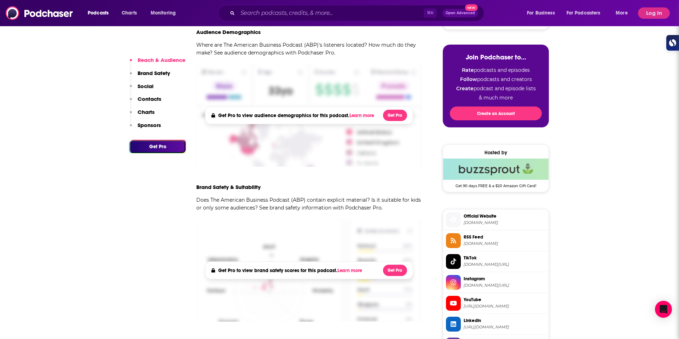  I want to click on li: podcast and episode lists, so click(496, 88).